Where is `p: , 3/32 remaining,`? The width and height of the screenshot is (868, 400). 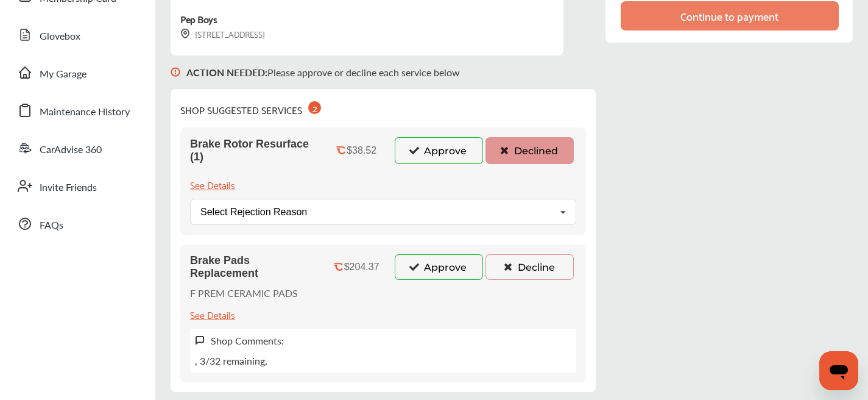
p: , 3/32 remaining, is located at coordinates (231, 360).